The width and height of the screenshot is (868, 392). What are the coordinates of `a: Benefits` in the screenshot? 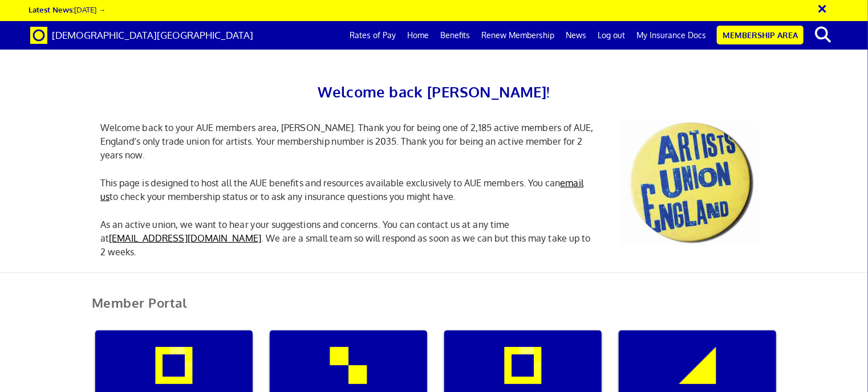 It's located at (455, 35).